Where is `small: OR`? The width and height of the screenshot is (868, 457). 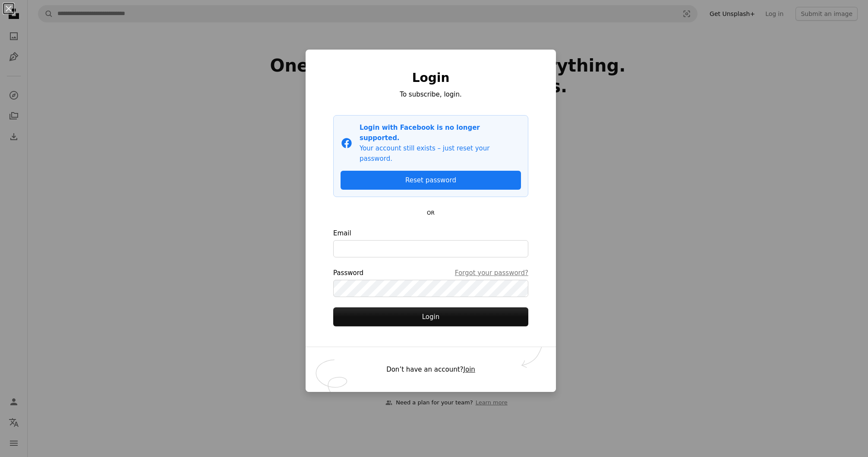 small: OR is located at coordinates (431, 213).